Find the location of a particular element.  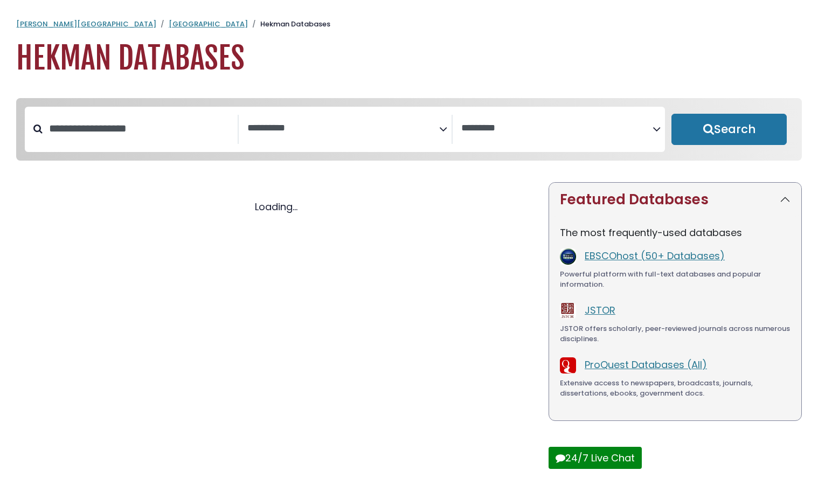

nav: breadcrumb is located at coordinates (409, 24).